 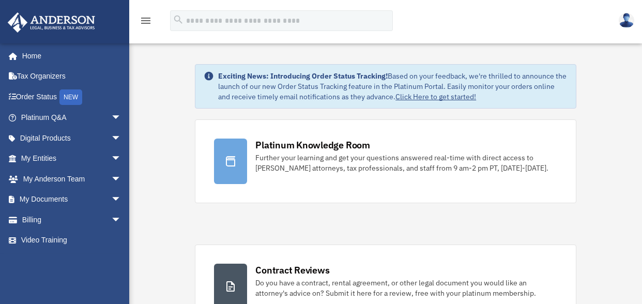 I want to click on img: User Pic, so click(x=627, y=20).